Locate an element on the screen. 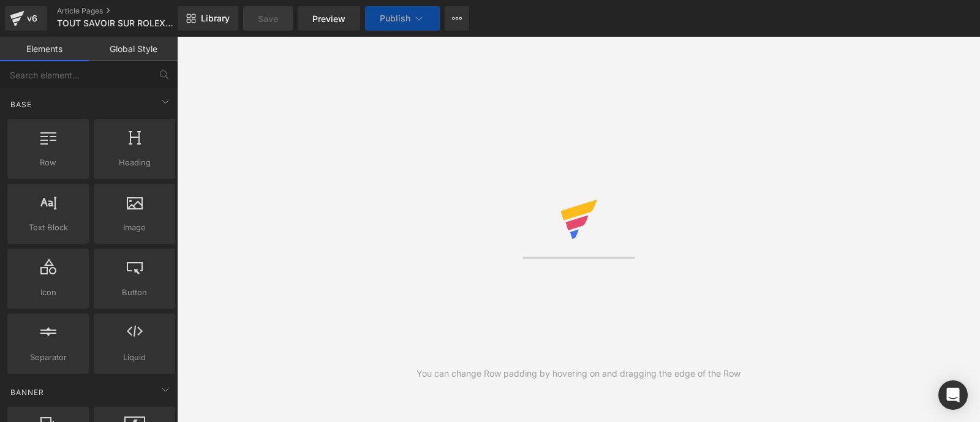  span: Separator is located at coordinates (48, 357).